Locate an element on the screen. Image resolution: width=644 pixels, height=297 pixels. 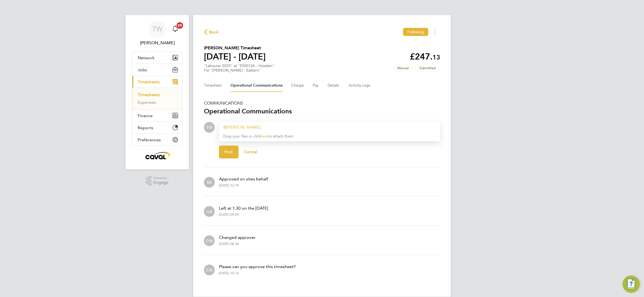
span: RK is located at coordinates (209, 182).